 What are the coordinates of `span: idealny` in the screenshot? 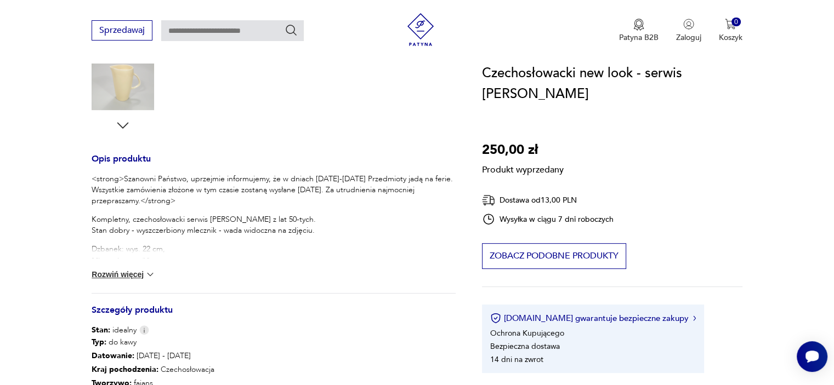 It's located at (114, 331).